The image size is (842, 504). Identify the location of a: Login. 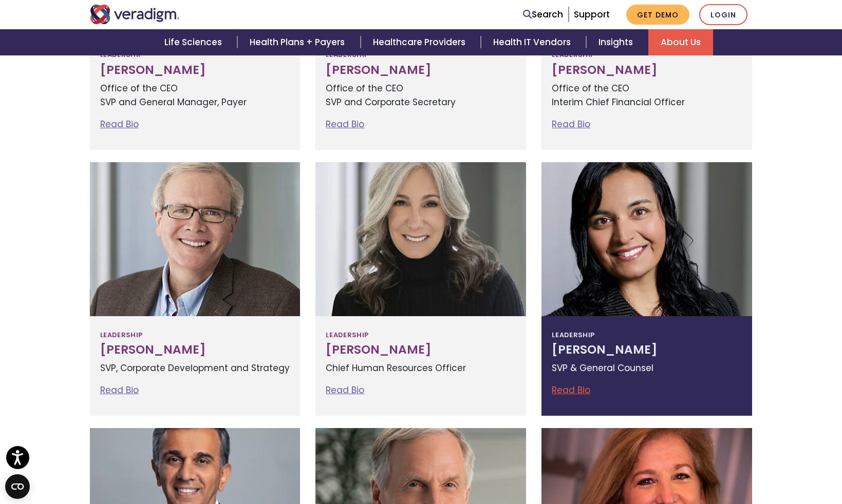
(723, 15).